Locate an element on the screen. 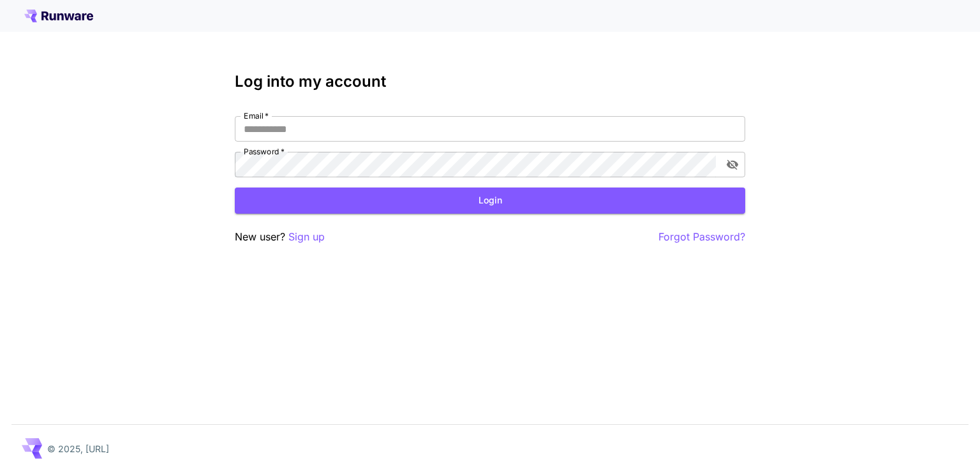  label: Email is located at coordinates (256, 116).